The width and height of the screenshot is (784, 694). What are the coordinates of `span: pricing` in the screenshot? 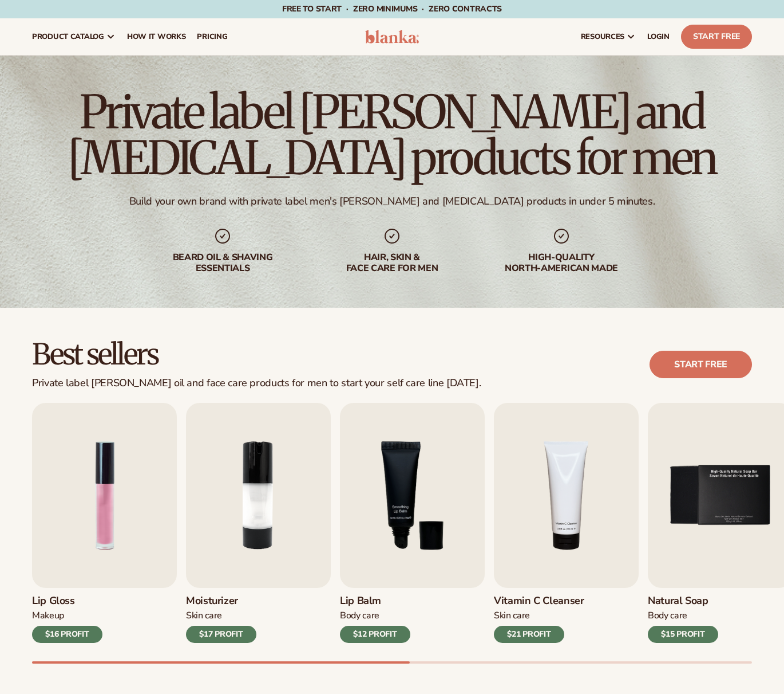 It's located at (212, 36).